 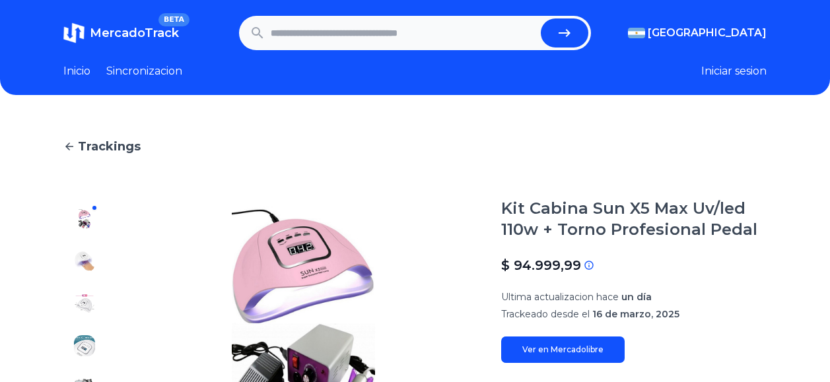 What do you see at coordinates (634, 219) in the screenshot?
I see `h1: Kit Cabina Sun X5 Max Uv/led 110w + Torno Profesional Pedal` at bounding box center [634, 219].